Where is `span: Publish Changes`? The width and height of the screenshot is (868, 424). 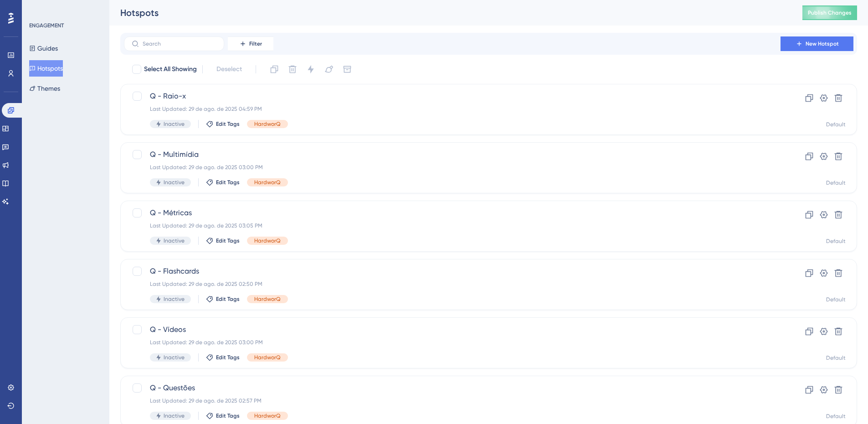
span: Publish Changes is located at coordinates (830, 13).